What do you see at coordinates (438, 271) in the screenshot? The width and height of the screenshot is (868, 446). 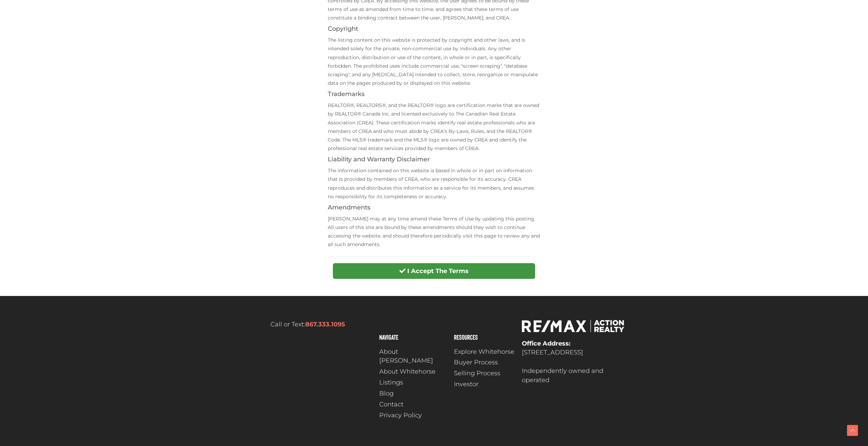 I see `strong: I Accept The Terms` at bounding box center [438, 271].